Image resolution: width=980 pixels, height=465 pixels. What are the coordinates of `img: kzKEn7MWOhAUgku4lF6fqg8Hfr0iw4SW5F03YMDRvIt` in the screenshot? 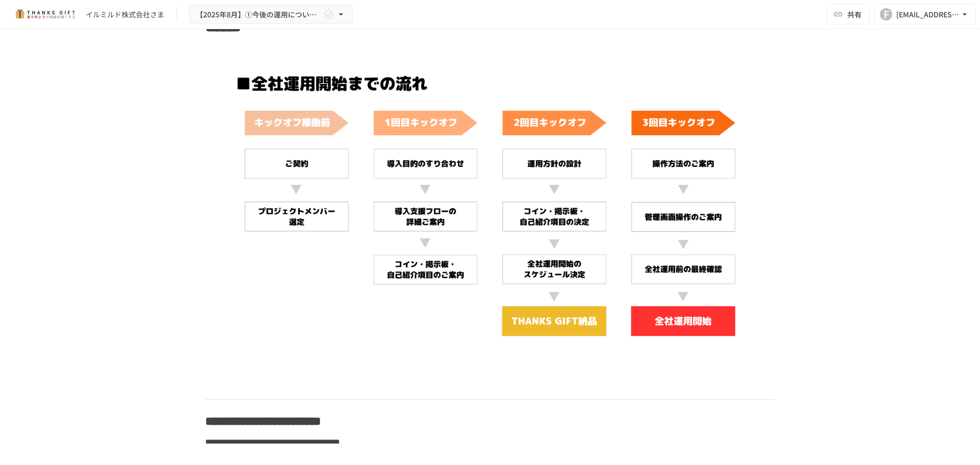 It's located at (490, 205).